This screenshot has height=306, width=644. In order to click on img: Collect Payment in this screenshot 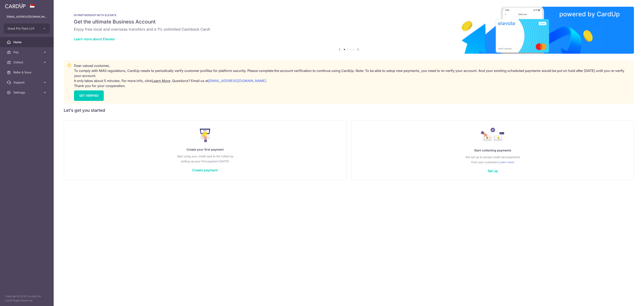, I will do `click(493, 135)`.